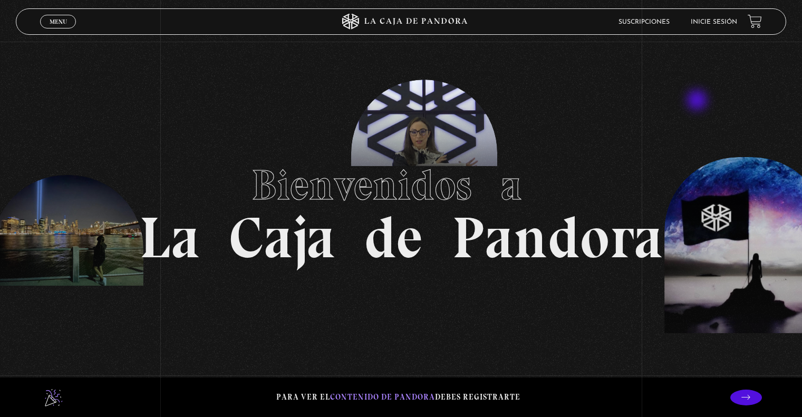 The image size is (802, 417). I want to click on span: Cerrar, so click(58, 31).